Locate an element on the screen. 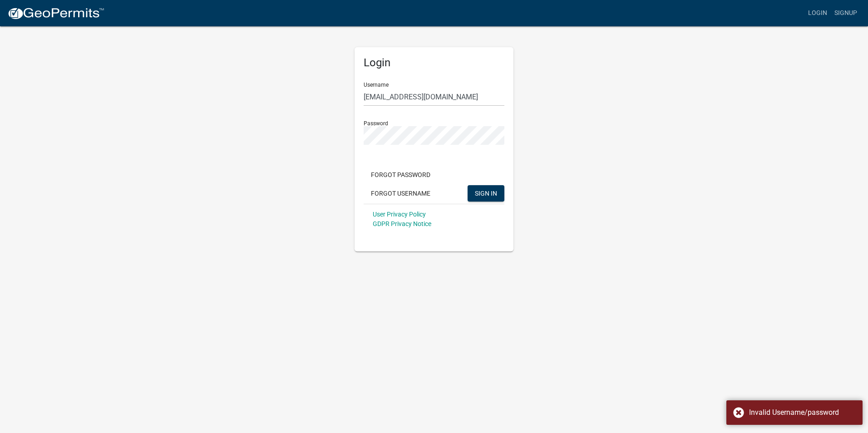  a: GDPR Privacy Notice is located at coordinates (402, 224).